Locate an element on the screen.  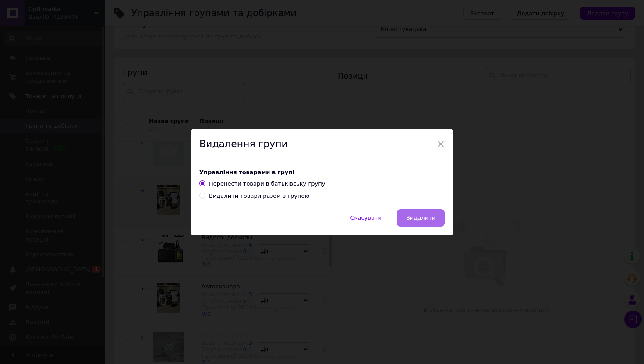
button: Скасувати is located at coordinates (366, 218).